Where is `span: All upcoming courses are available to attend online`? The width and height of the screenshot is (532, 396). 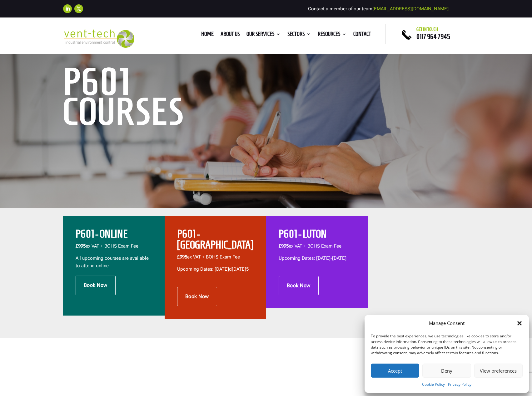
span: All upcoming courses are available to attend online is located at coordinates (112, 262).